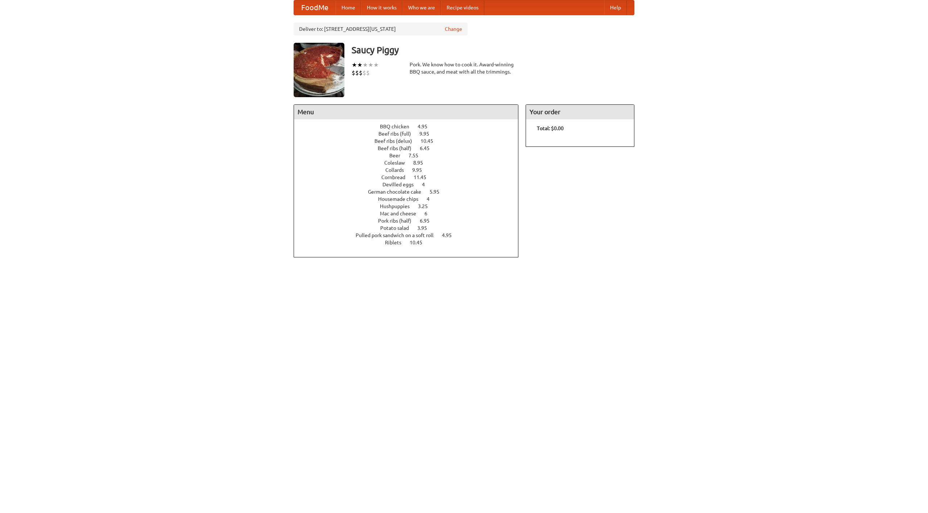 This screenshot has width=928, height=513. What do you see at coordinates (411, 206) in the screenshot?
I see `a: Hushpuppies 3.25` at bounding box center [411, 206].